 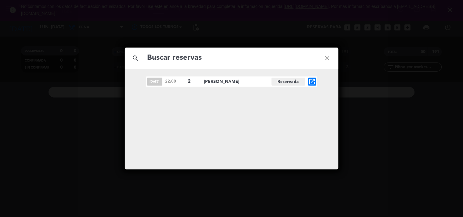 I want to click on span: 22:00, so click(x=175, y=81).